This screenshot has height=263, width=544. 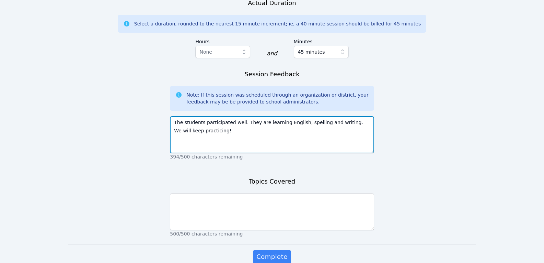 What do you see at coordinates (277, 24) in the screenshot?
I see `div: Select a duration, rounded to the nearest 15 minute increment; ie, a 40 minute session should be ...` at bounding box center [277, 24].